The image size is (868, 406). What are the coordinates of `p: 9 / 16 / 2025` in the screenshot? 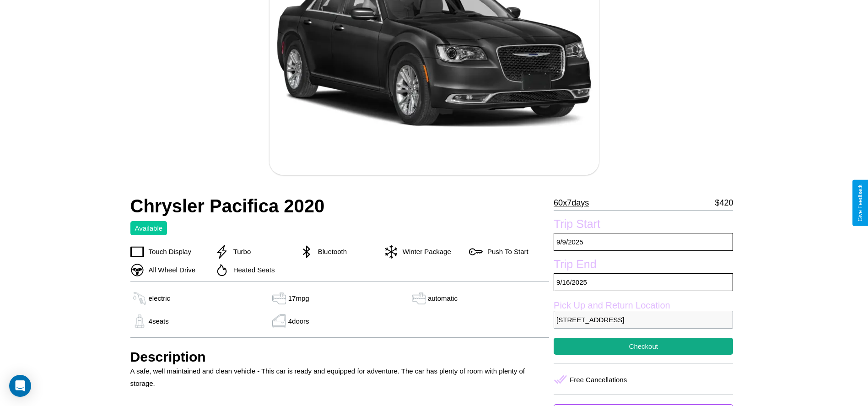 It's located at (643, 282).